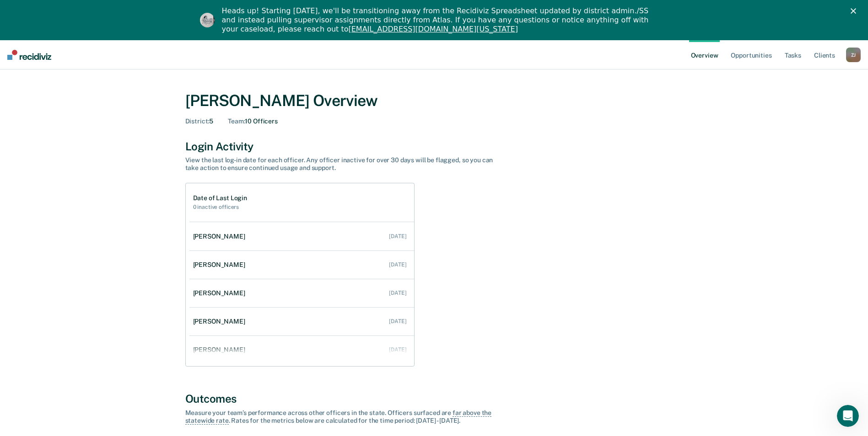  Describe the element at coordinates (705, 55) in the screenshot. I see `a: Overview` at that location.